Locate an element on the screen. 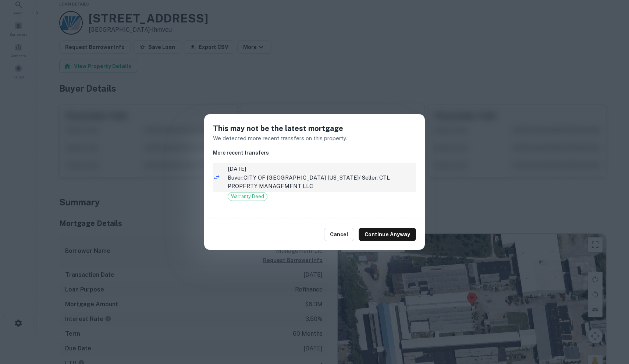 This screenshot has height=364, width=629. button: Cancel is located at coordinates (339, 234).